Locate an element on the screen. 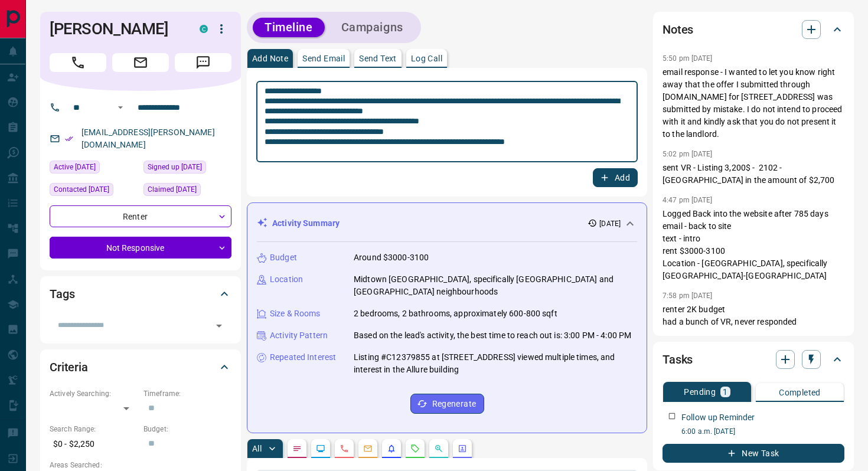  p: renter 2K budget had a bunch of VR, never responded is located at coordinates (754, 316).